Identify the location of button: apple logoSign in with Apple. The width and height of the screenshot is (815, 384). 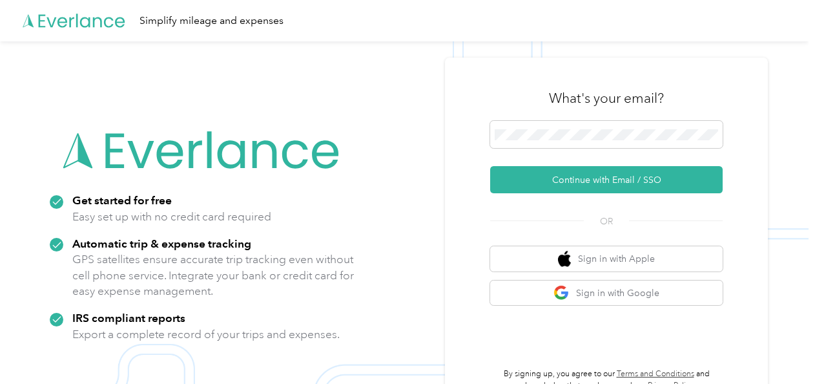
(607, 258).